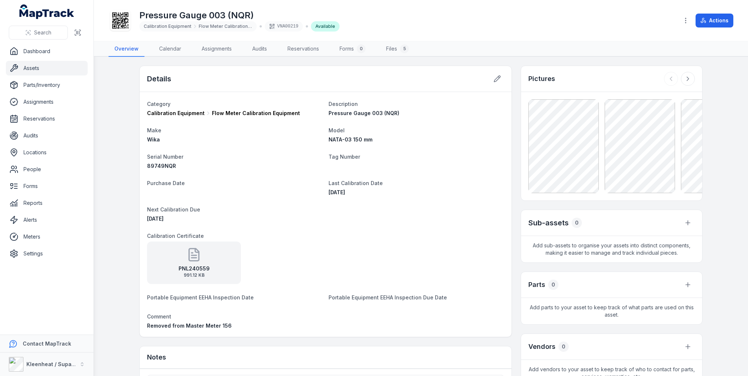  Describe the element at coordinates (161, 166) in the screenshot. I see `span: 89749NQR` at that location.